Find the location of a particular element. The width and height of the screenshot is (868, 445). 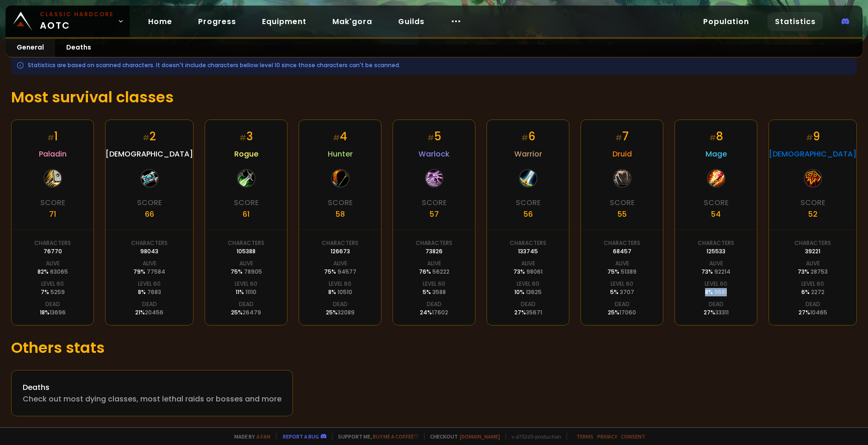

a: Deaths is located at coordinates (79, 48).